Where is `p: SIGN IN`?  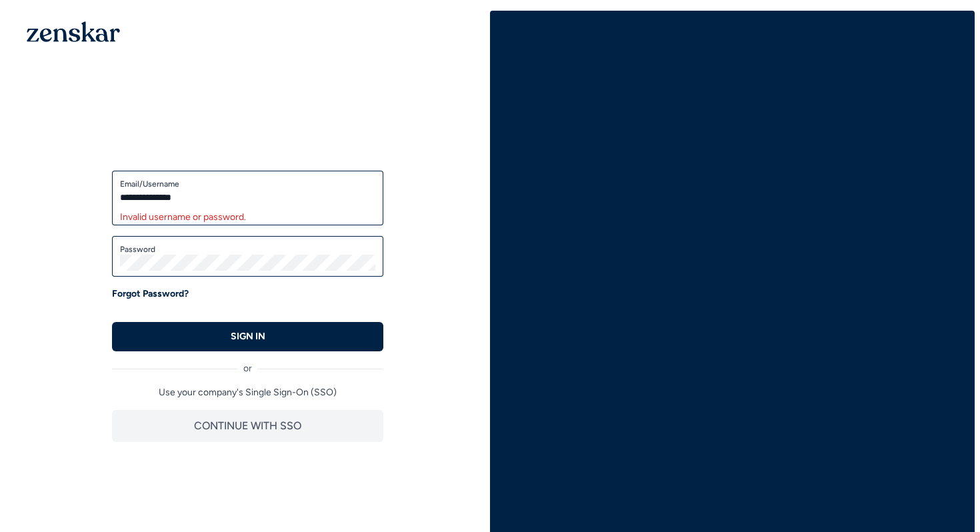 p: SIGN IN is located at coordinates (248, 337).